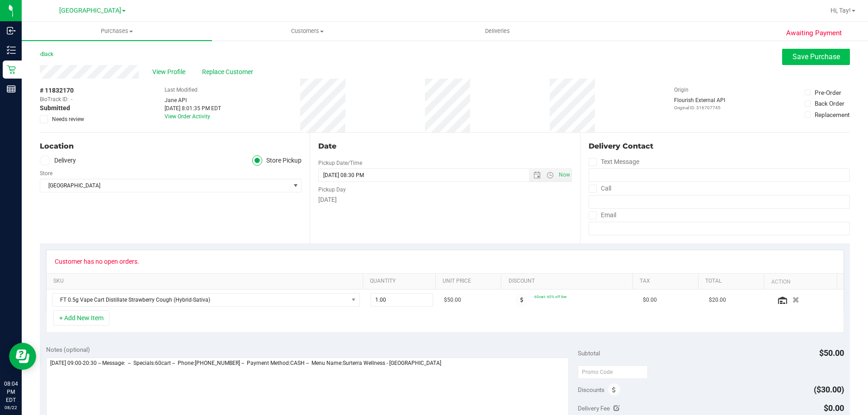  I want to click on button: + Add New Item, so click(81, 318).